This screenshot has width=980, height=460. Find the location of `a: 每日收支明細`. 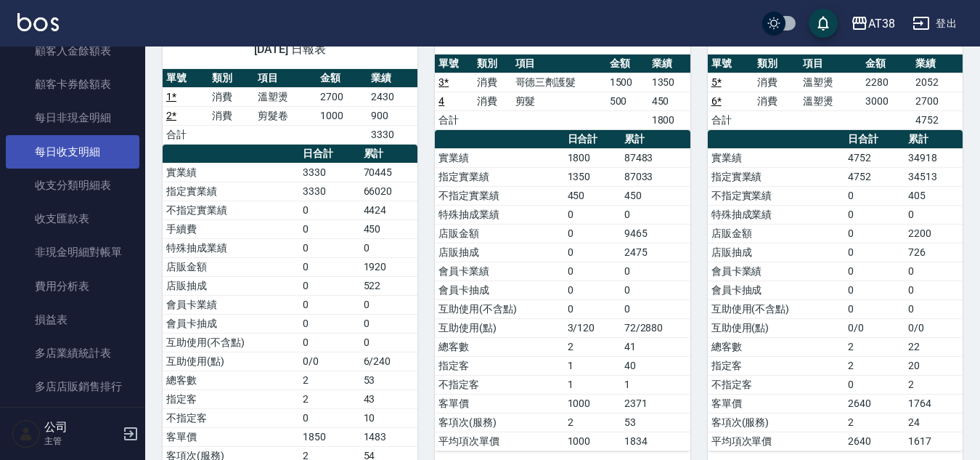

a: 每日收支明細 is located at coordinates (73, 152).